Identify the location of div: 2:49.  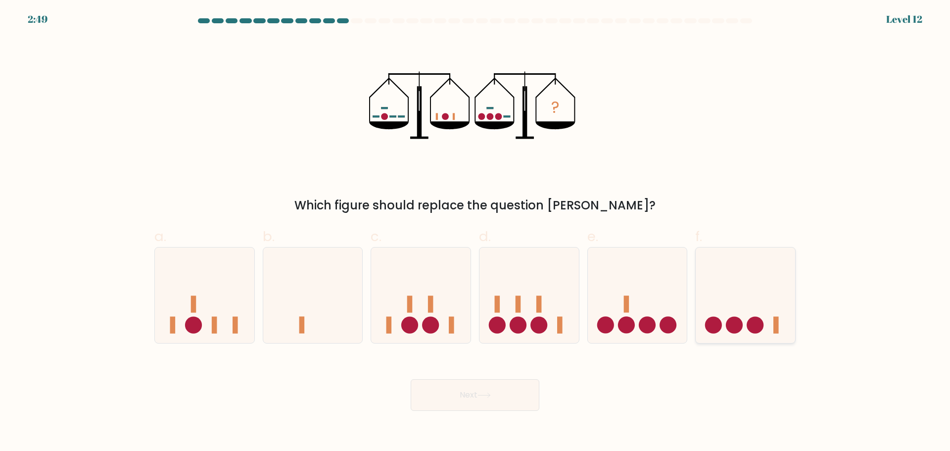
(38, 19).